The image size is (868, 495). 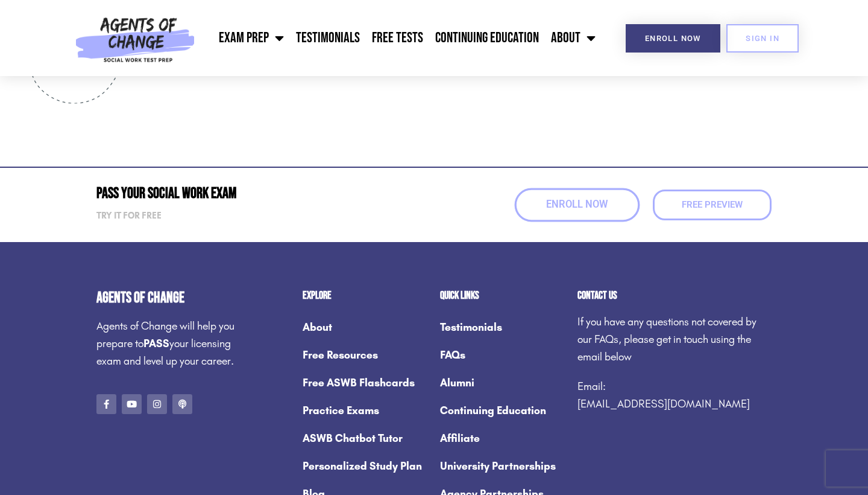 I want to click on a: Free Preview, so click(x=712, y=204).